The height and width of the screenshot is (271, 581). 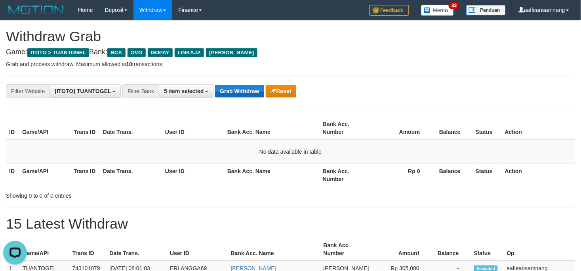 What do you see at coordinates (141, 91) in the screenshot?
I see `div: Filter Bank` at bounding box center [141, 91].